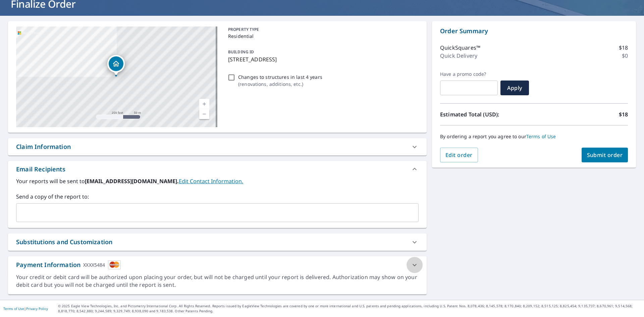  Describe the element at coordinates (535, 31) in the screenshot. I see `p: Order Summary` at that location.